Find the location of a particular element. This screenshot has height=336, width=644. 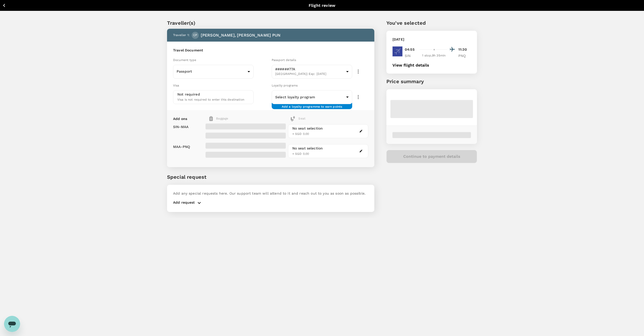

span: Visa is located at coordinates (176, 85).